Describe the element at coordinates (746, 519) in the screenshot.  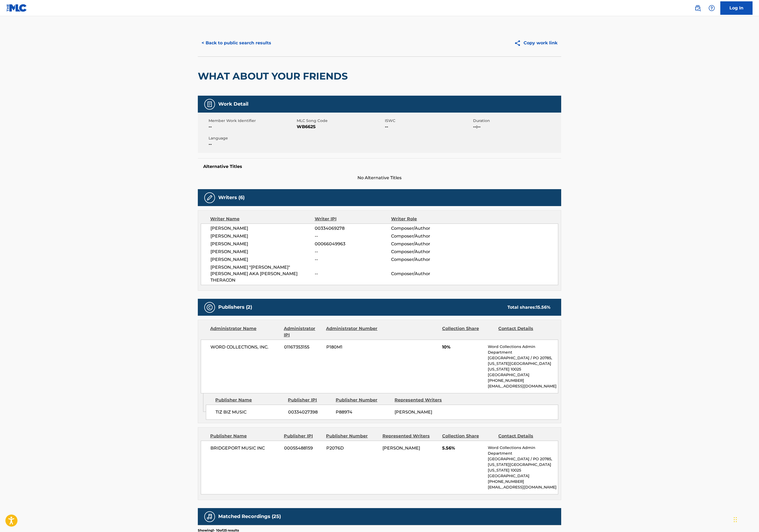
I see `div: Chat Widget` at that location.